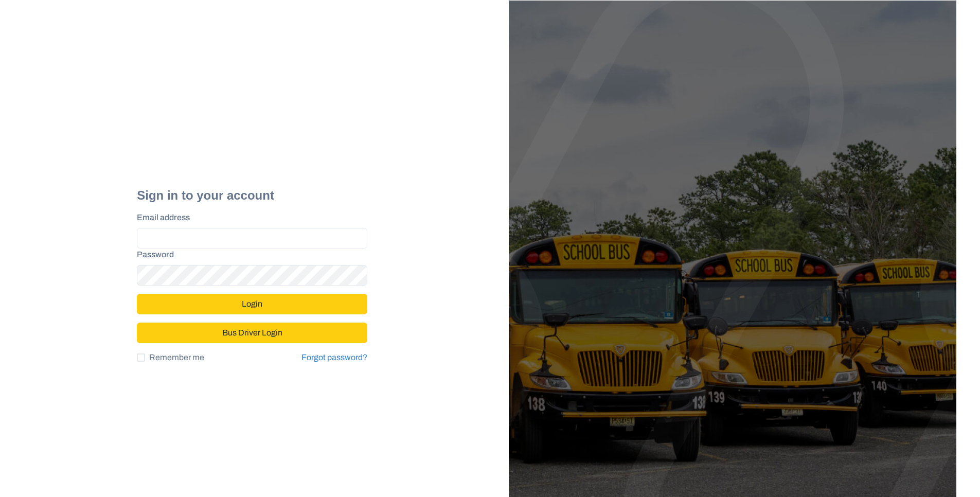 The image size is (980, 497). I want to click on button: Login, so click(252, 304).